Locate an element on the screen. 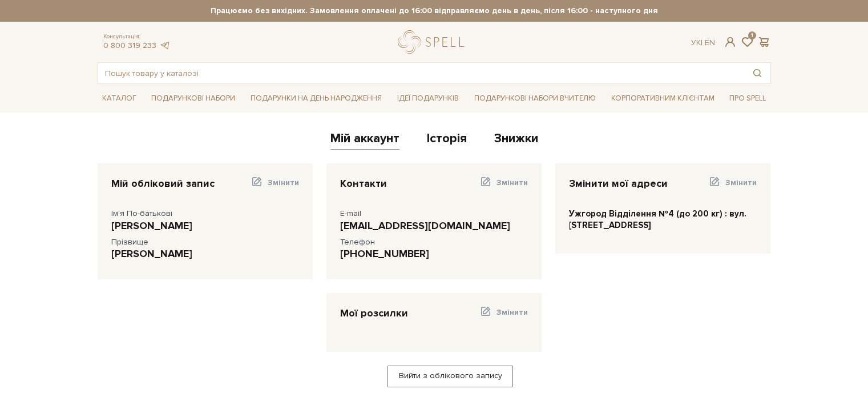 The image size is (868, 417). a: Історія is located at coordinates (447, 140).